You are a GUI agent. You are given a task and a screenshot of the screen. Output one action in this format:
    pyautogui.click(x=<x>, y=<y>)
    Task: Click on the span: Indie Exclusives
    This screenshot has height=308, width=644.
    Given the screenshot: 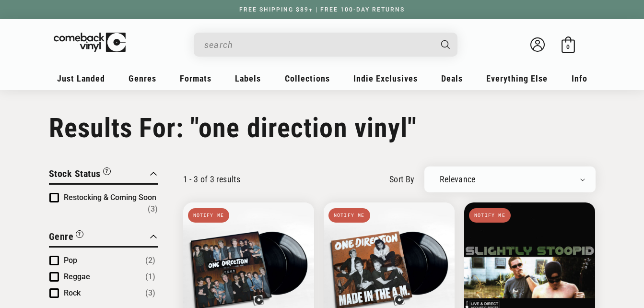 What is the action you would take?
    pyautogui.click(x=386, y=78)
    